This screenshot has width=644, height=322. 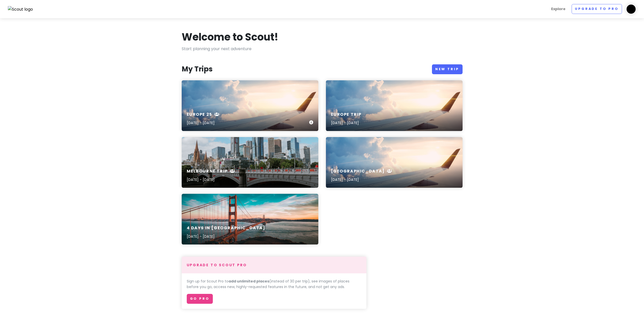 I want to click on h3: My Trips, so click(x=197, y=69).